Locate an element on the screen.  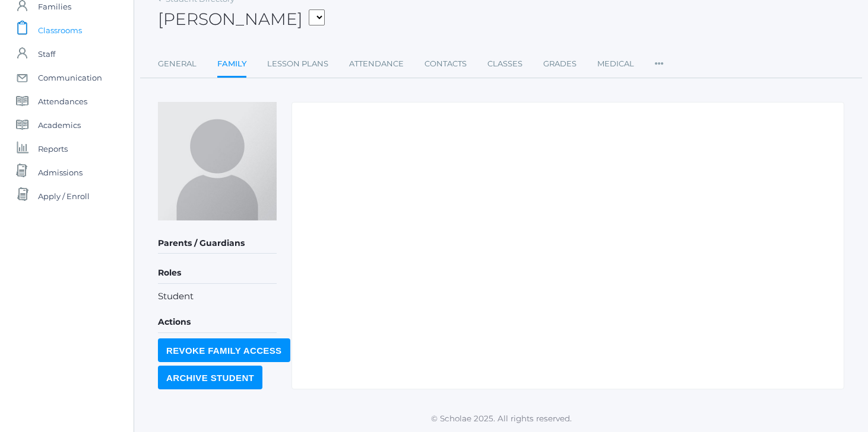
h5: Roles is located at coordinates (217, 273).